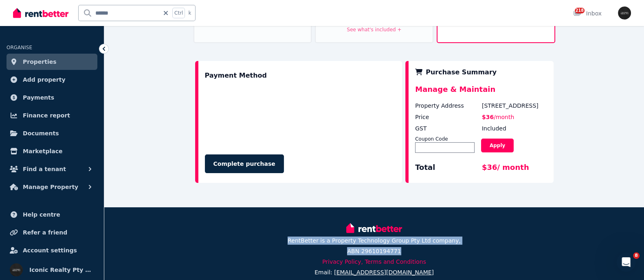 This screenshot has width=644, height=280. I want to click on span: Marketplace, so click(42, 151).